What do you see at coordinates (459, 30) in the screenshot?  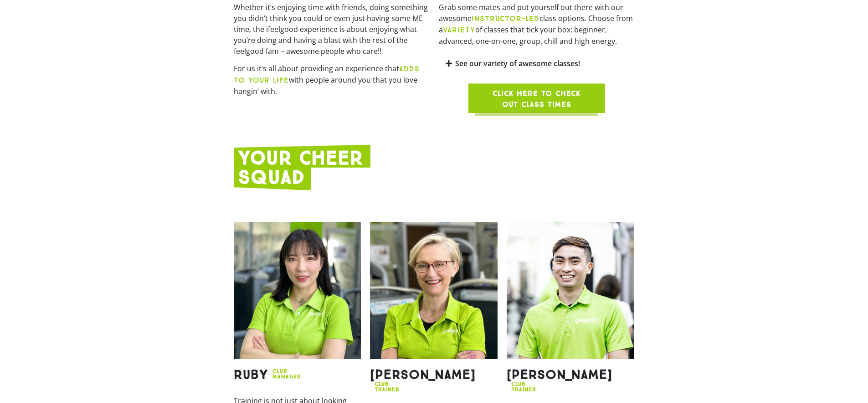 I see `b: VARIETY` at bounding box center [459, 30].